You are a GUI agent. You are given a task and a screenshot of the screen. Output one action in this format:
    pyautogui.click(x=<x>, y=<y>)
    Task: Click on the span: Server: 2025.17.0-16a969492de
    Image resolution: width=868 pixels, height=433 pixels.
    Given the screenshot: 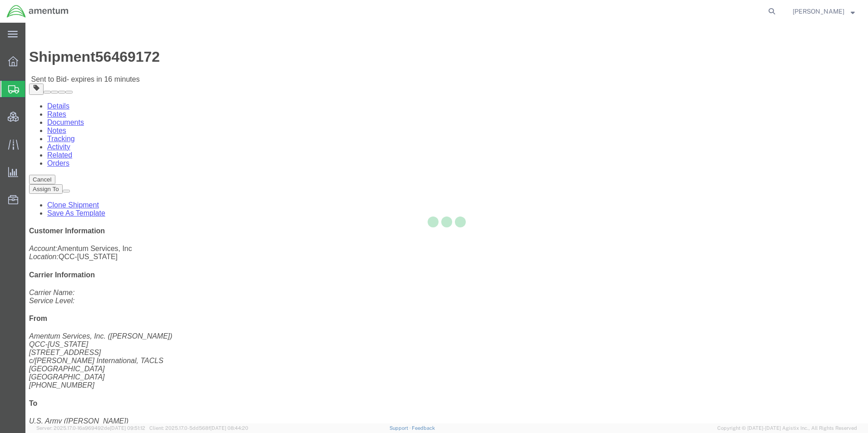 What is the action you would take?
    pyautogui.click(x=91, y=428)
    